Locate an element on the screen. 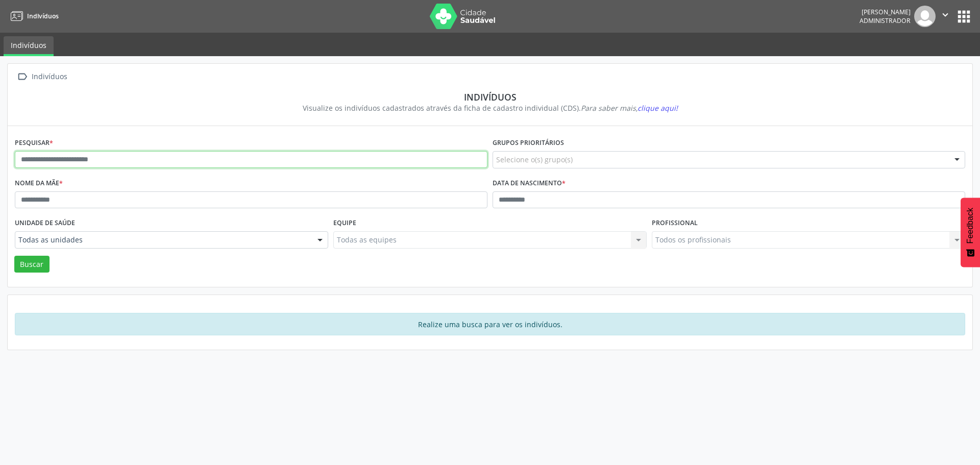 This screenshot has height=465, width=980. a:  Indivíduos is located at coordinates (42, 77).